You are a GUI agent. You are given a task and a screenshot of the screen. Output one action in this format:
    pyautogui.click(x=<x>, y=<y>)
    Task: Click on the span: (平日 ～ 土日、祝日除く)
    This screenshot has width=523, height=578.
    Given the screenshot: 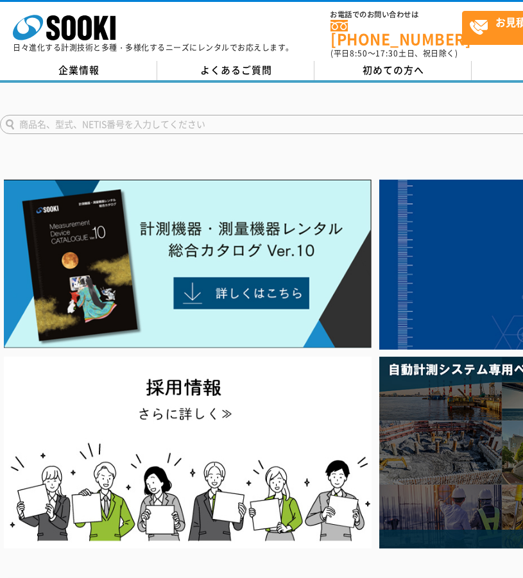 What is the action you would take?
    pyautogui.click(x=394, y=53)
    